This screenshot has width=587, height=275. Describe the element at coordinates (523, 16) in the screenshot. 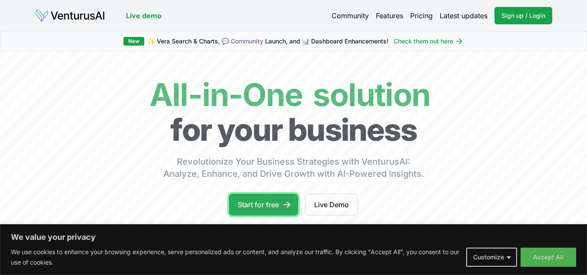

I see `a: Sign up / Login` at that location.